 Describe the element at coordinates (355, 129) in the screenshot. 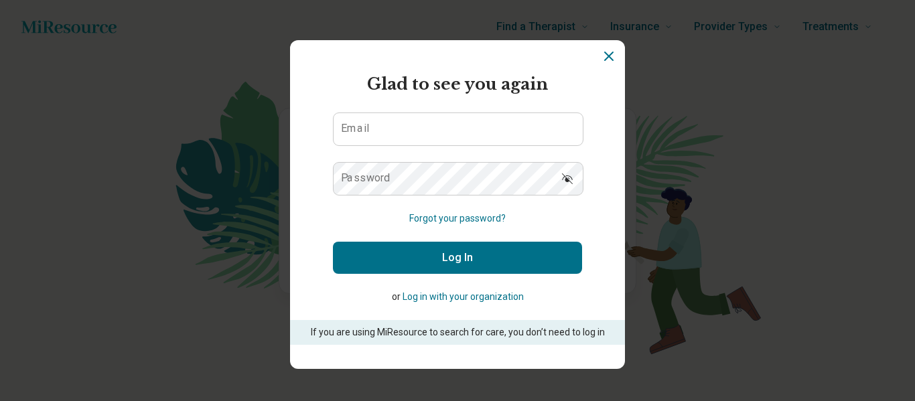

I see `label: Email` at that location.